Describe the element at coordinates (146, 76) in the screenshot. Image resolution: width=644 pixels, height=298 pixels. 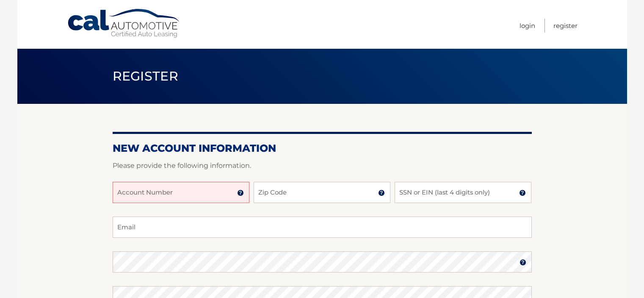
I see `span: Register` at that location.